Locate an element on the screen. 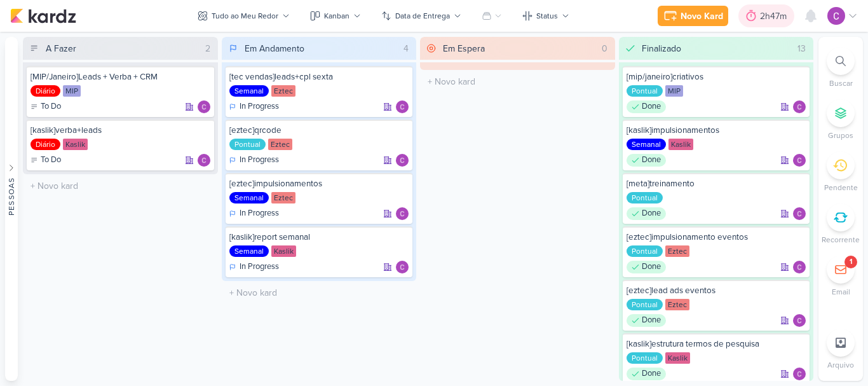 Image resolution: width=868 pixels, height=386 pixels. img: kardz.app is located at coordinates (43, 16).